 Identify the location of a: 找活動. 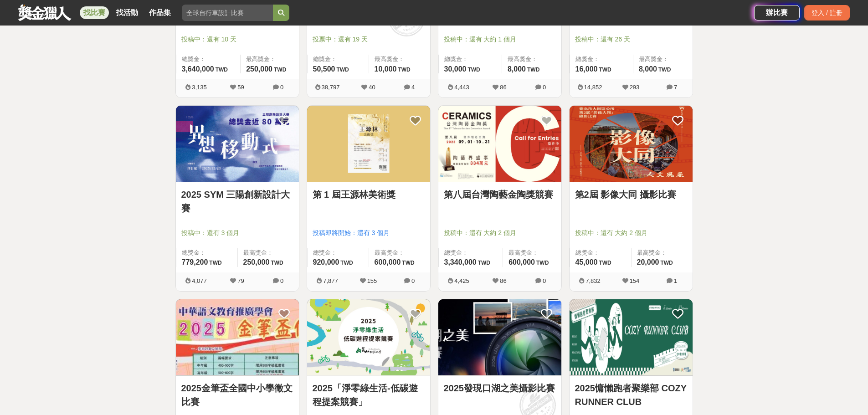
(127, 13).